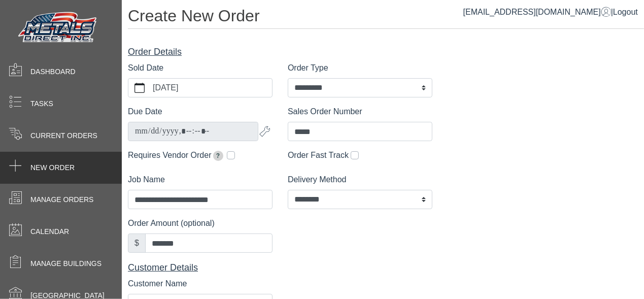 Image resolution: width=644 pixels, height=299 pixels. Describe the element at coordinates (176, 156) in the screenshot. I see `label: Requires Vendor Order` at that location.